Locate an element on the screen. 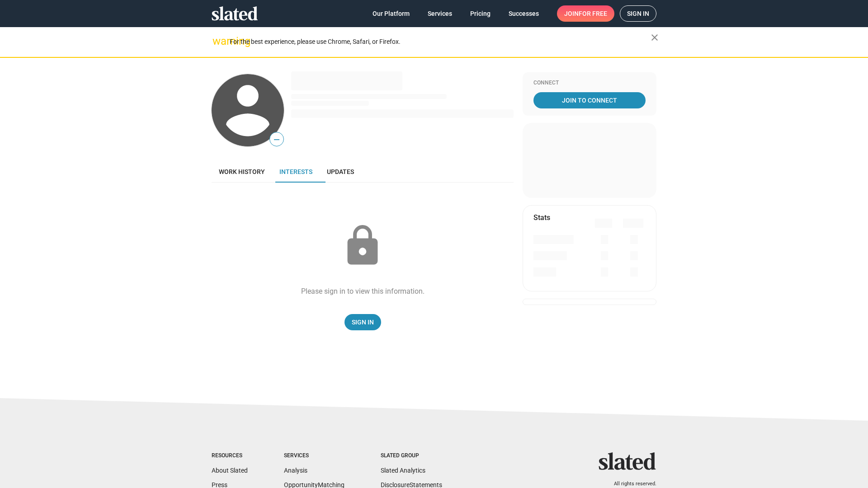 This screenshot has width=868, height=488. span: Our Platform is located at coordinates (391, 14).